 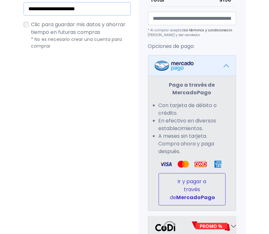 What do you see at coordinates (192, 88) in the screenshot?
I see `strong: Pago a través de MercadoPago` at bounding box center [192, 88].